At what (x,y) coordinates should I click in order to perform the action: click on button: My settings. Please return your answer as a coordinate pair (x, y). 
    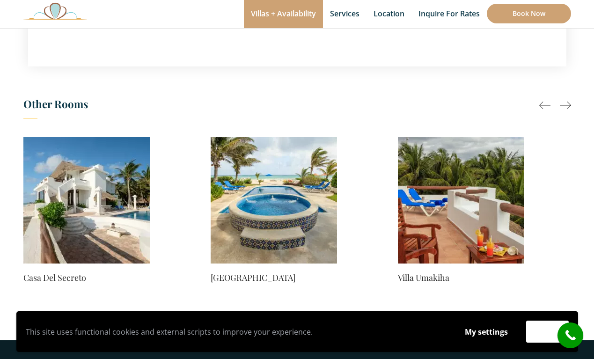
    Looking at the image, I should click on (487, 332).